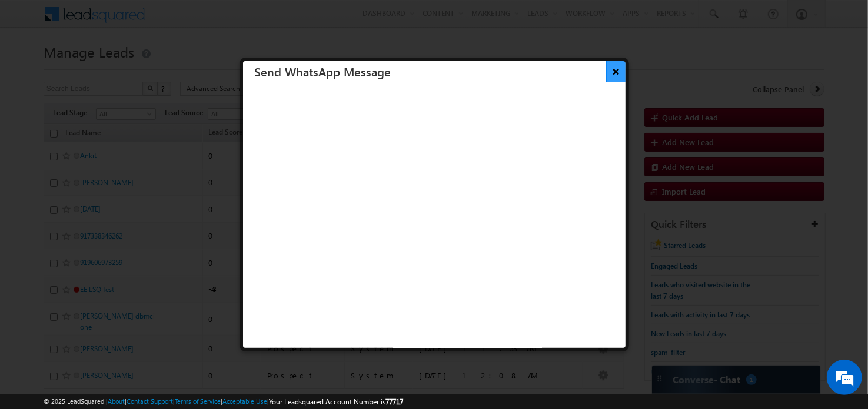 The width and height of the screenshot is (868, 409). What do you see at coordinates (394, 401) in the screenshot?
I see `span: 77717` at bounding box center [394, 401].